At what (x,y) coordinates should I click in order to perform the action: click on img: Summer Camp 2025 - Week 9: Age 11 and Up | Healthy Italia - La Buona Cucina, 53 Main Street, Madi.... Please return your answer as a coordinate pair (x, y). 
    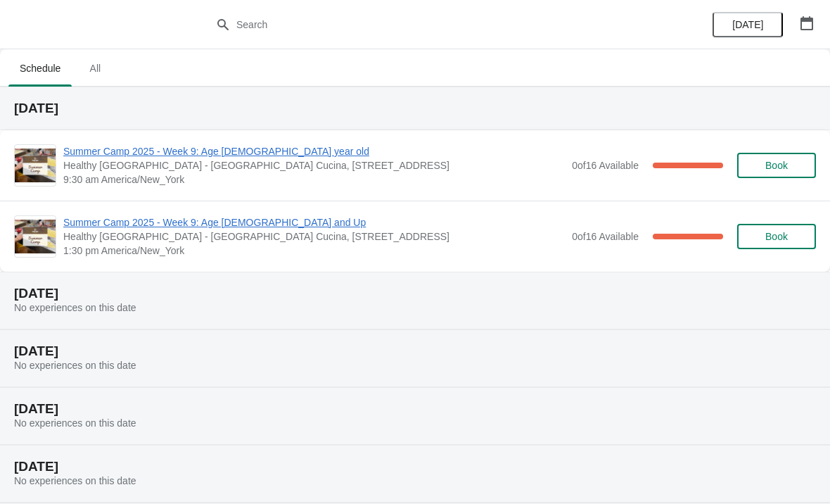
    Looking at the image, I should click on (35, 236).